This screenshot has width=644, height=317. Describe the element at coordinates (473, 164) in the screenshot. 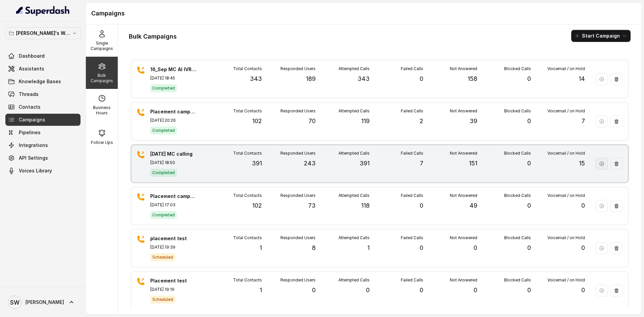

I see `p: 151` at that location.